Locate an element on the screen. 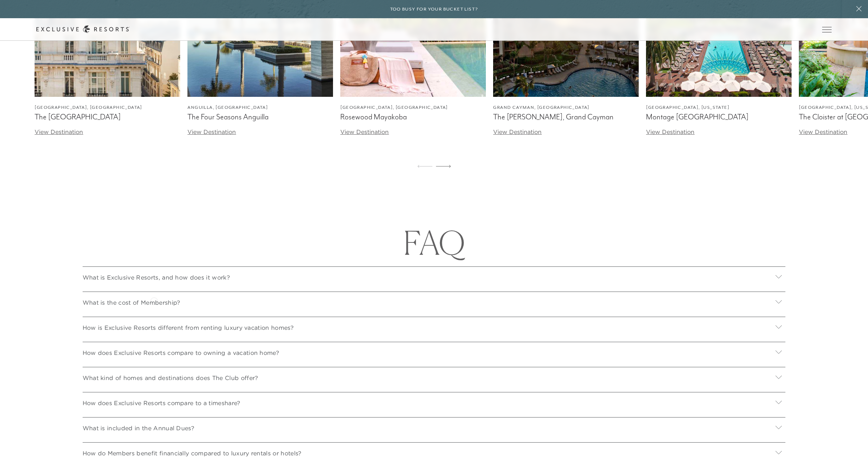 This screenshot has width=868, height=467. figcaption: Rosewood Mayakoba is located at coordinates (413, 117).